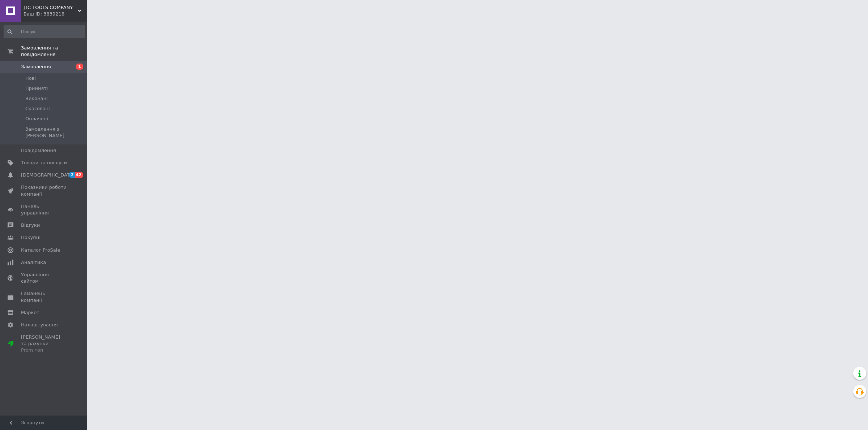  Describe the element at coordinates (55, 14) in the screenshot. I see `div: Ваш ID: 3839218` at that location.